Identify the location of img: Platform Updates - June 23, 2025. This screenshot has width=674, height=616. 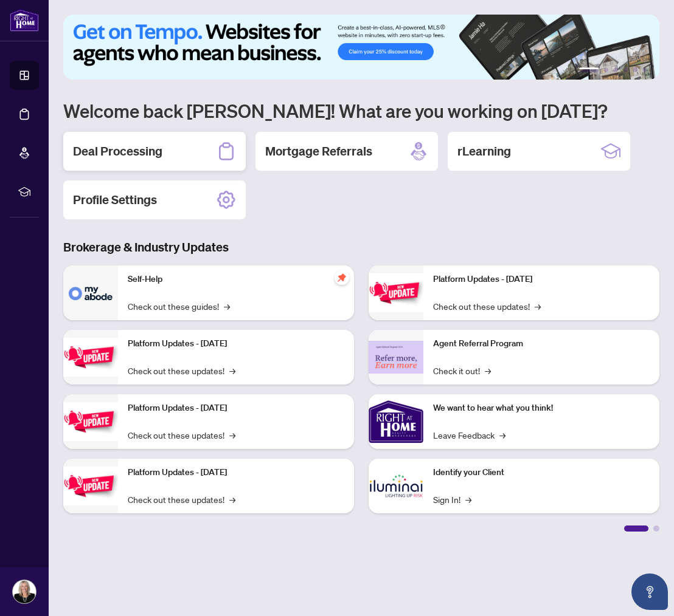
(396, 293).